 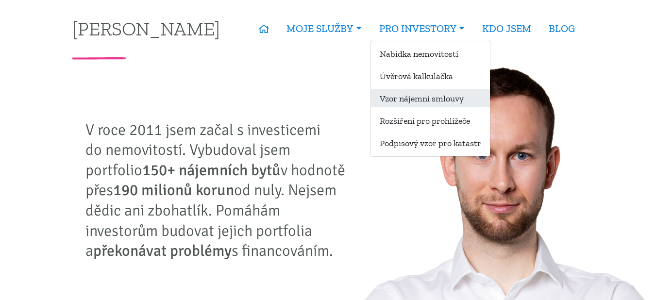 I want to click on a: Podpisový vzor pro katastr, so click(x=430, y=143).